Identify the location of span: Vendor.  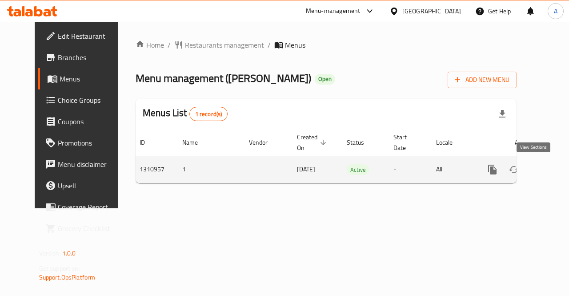
(264, 142).